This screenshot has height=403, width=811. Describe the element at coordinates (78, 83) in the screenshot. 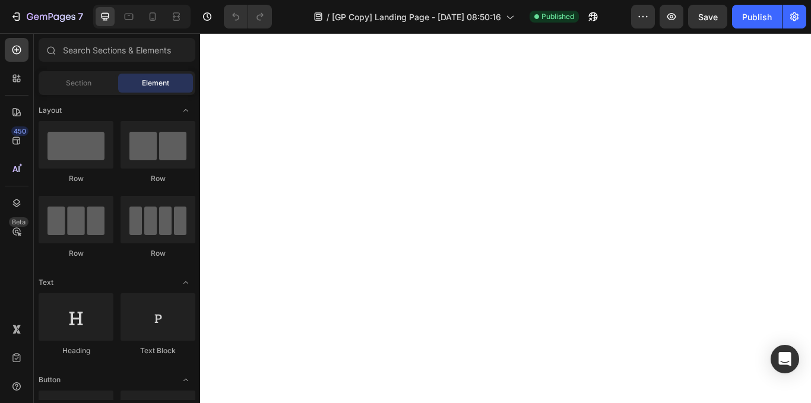

I see `span: Section` at that location.